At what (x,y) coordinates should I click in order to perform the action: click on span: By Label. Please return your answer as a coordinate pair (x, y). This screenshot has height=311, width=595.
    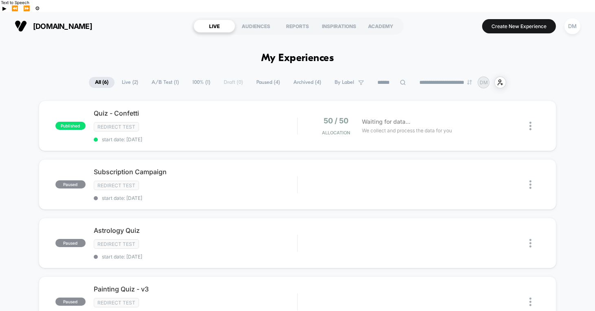
    Looking at the image, I should click on (344, 82).